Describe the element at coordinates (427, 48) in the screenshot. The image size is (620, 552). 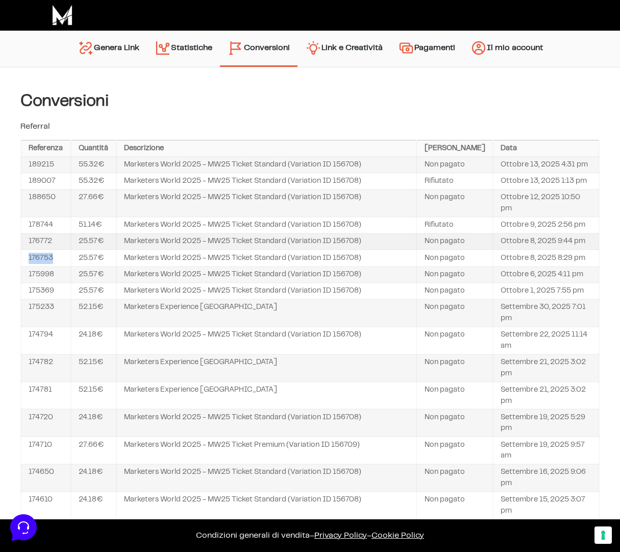
I see `a: Pagamenti` at that location.